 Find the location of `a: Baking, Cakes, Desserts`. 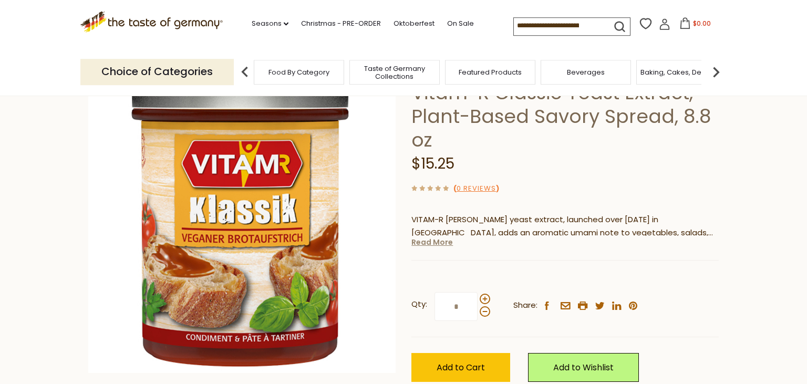

a: Baking, Cakes, Desserts is located at coordinates (681, 72).